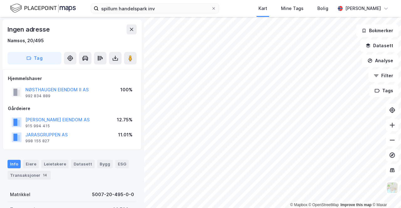 The height and width of the screenshot is (208, 401). I want to click on div: 12.75%, so click(125, 120).